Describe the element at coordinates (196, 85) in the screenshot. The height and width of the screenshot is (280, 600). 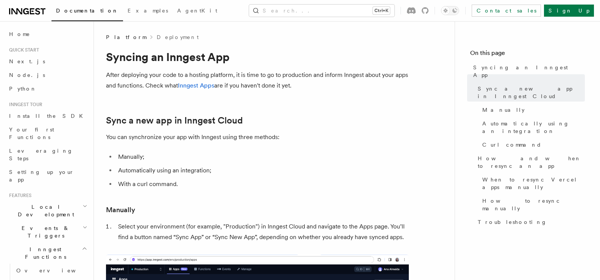
I see `a: Inngest Apps` at that location.